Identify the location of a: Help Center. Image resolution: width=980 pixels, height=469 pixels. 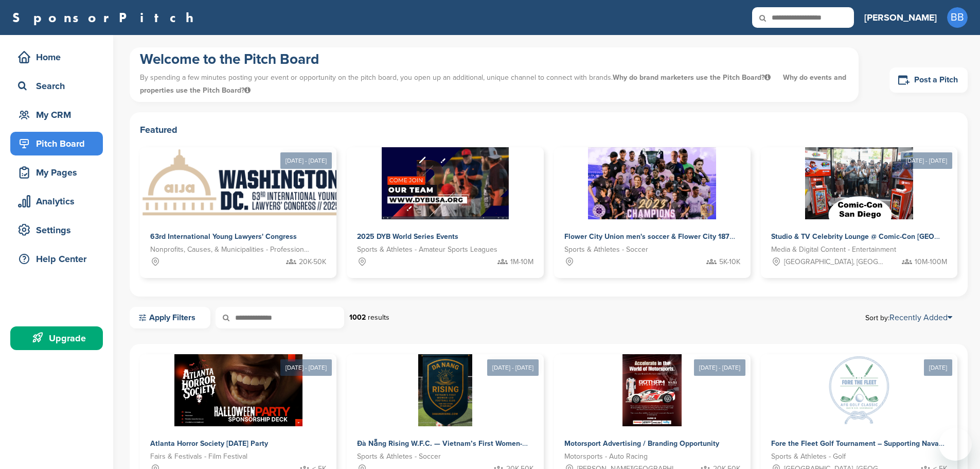
(56, 259).